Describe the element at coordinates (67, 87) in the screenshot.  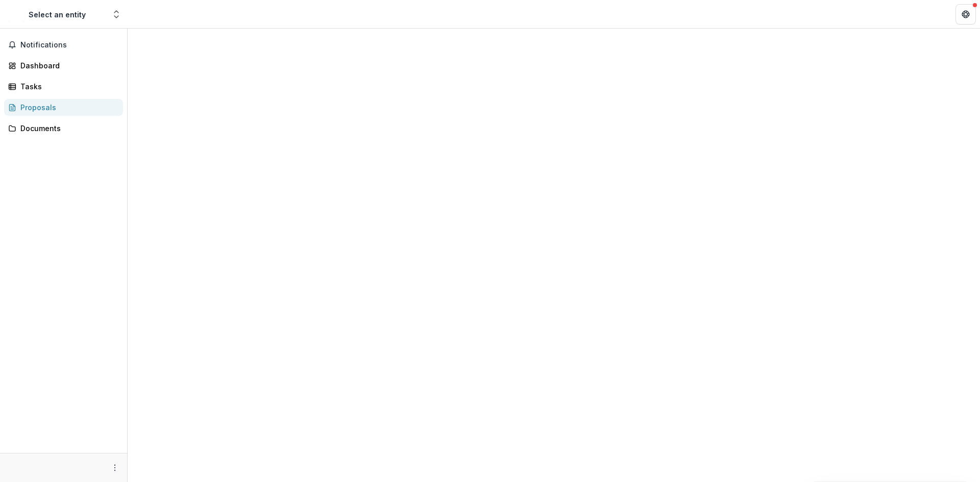
I see `div: Tasks` at that location.